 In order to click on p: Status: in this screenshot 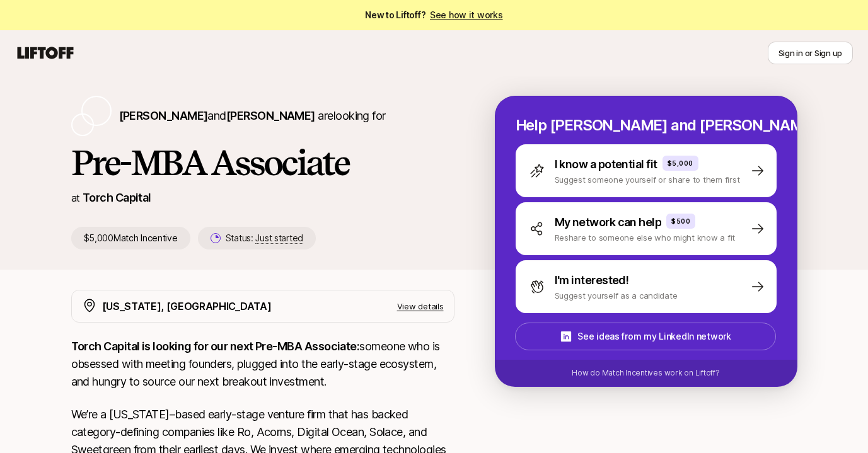, I will do `click(264, 238)`.